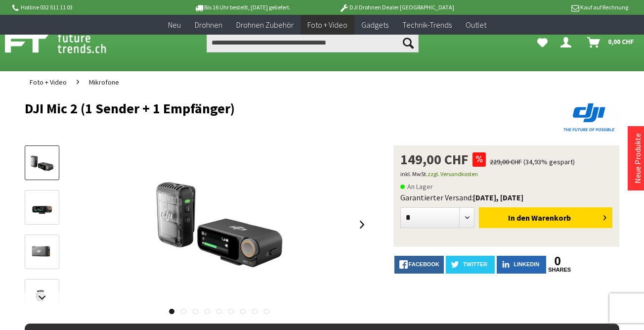 The image size is (644, 330). I want to click on a: Drohnen Zubehör, so click(265, 25).